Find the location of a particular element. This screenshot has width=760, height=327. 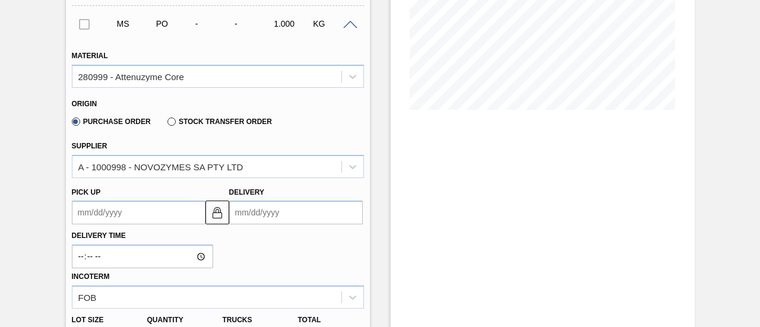

button: locked is located at coordinates (217, 213).